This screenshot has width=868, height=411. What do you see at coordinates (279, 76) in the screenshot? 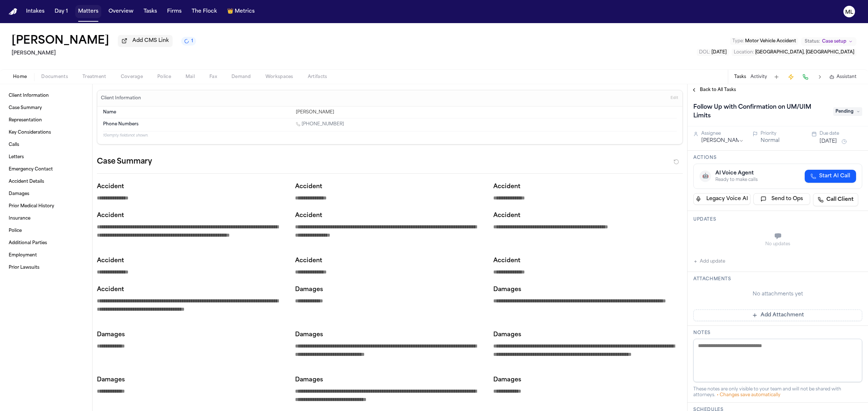
I see `span: Workspaces` at bounding box center [279, 76].